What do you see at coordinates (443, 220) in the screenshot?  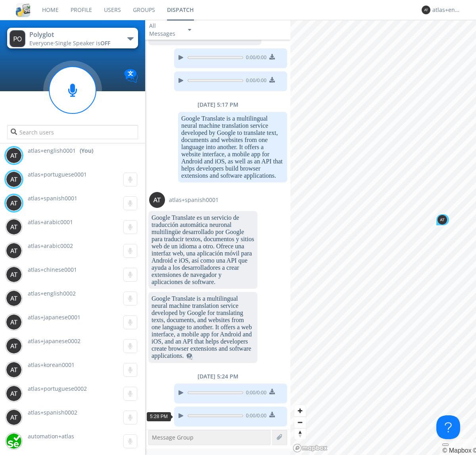 I see `div: Map marker` at bounding box center [443, 220].